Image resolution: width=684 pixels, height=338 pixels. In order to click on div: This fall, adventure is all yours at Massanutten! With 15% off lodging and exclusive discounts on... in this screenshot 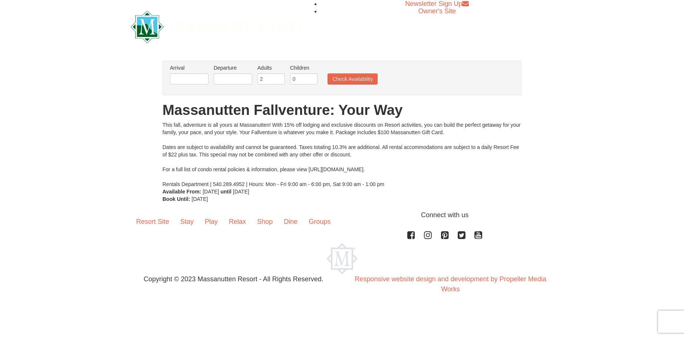, I will do `click(342, 155)`.